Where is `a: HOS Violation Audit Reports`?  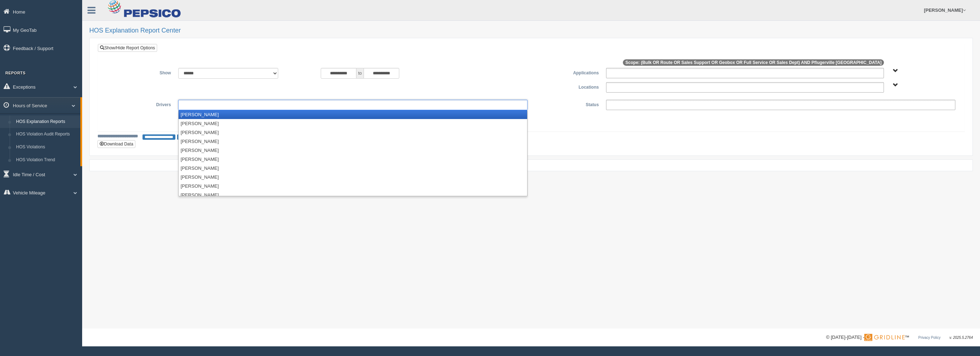 a: HOS Violation Audit Reports is located at coordinates (46, 134).